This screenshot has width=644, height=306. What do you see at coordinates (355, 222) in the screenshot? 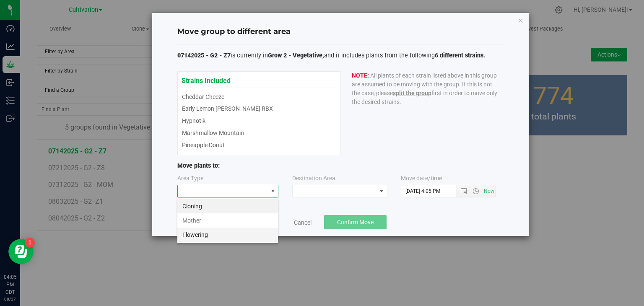
I see `span: Confirm Move` at bounding box center [355, 222].